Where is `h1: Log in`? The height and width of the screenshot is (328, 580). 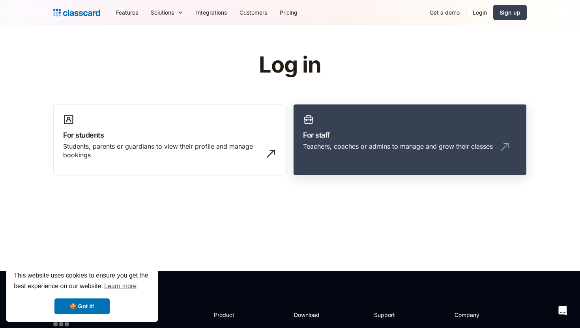 h1: Log in is located at coordinates (290, 65).